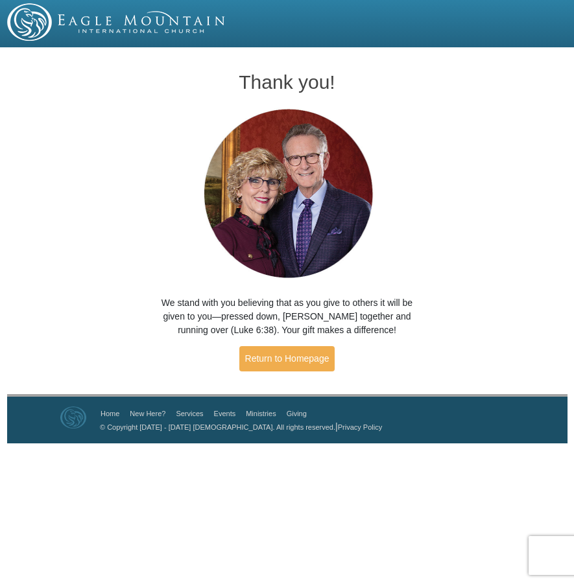 The image size is (574, 584). Describe the element at coordinates (287, 359) in the screenshot. I see `a: Return to Homepage` at that location.